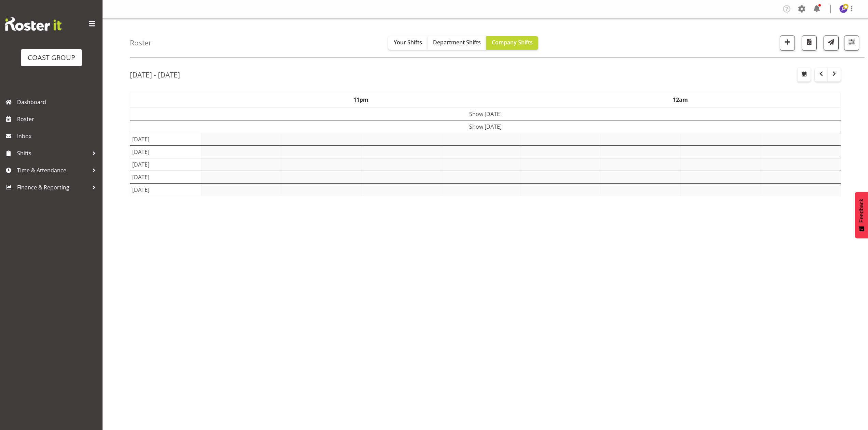 This screenshot has width=868, height=430. Describe the element at coordinates (831, 43) in the screenshot. I see `button: Send a list of all shifts for the selected filtered period to all rostered employees.` at that location.